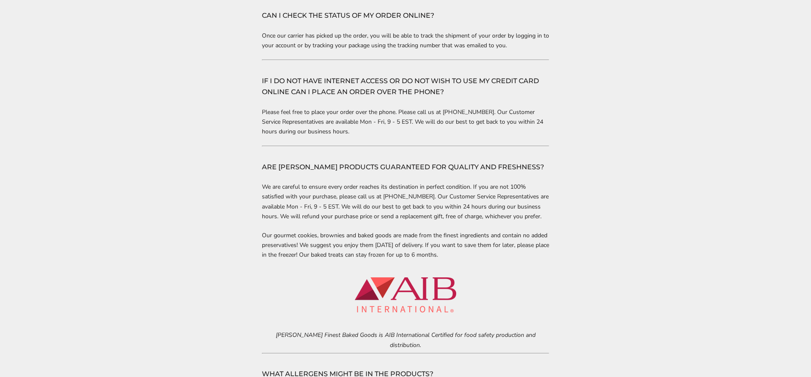 This screenshot has width=811, height=377. I want to click on h4: CAN I CHECK THE STATUS OF MY ORDER ONLINE?, so click(406, 16).